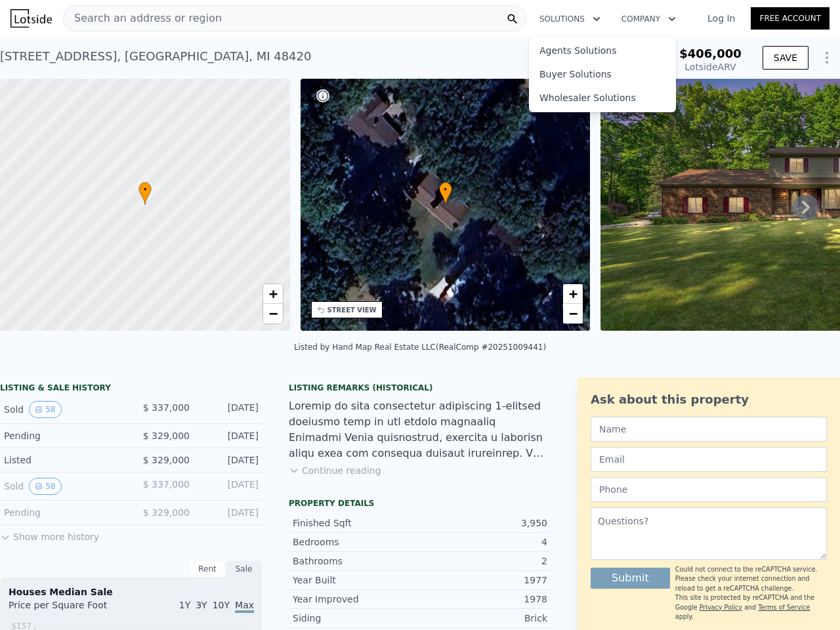 This screenshot has height=630, width=840. What do you see at coordinates (483, 542) in the screenshot?
I see `div: 4` at bounding box center [483, 542].